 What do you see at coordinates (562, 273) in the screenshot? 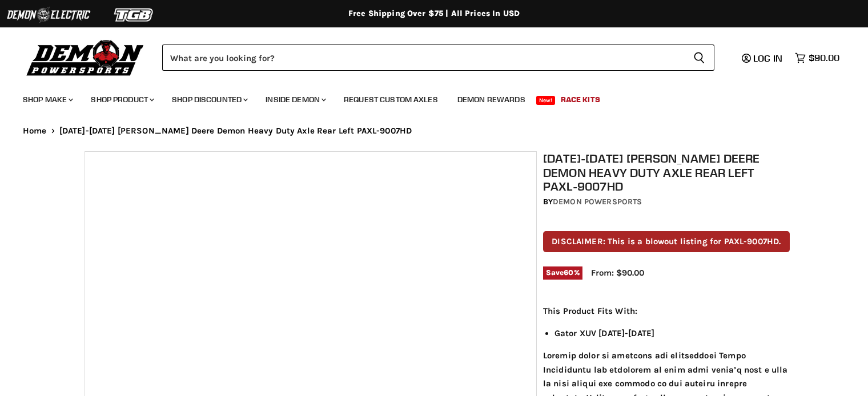
I see `span: Save %` at bounding box center [562, 273].